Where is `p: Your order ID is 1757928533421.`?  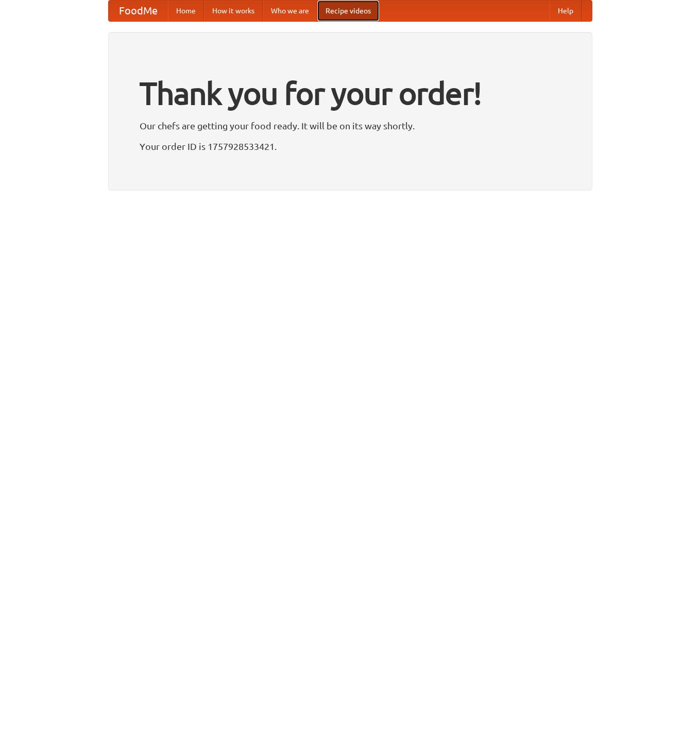 p: Your order ID is 1757928533421. is located at coordinates (350, 146).